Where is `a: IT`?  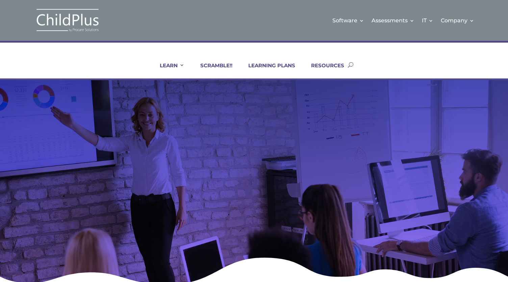
a: IT is located at coordinates (428, 20).